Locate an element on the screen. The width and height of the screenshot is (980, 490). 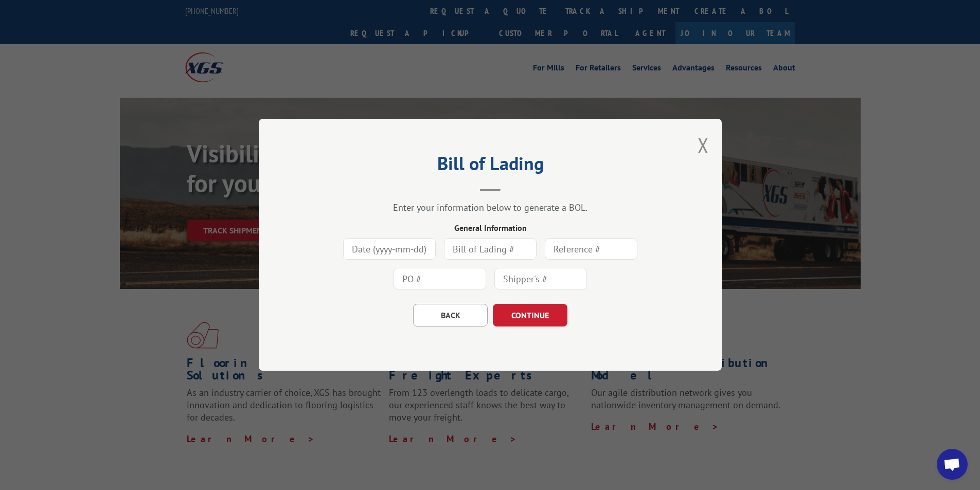
button: Close modal is located at coordinates (703, 145).